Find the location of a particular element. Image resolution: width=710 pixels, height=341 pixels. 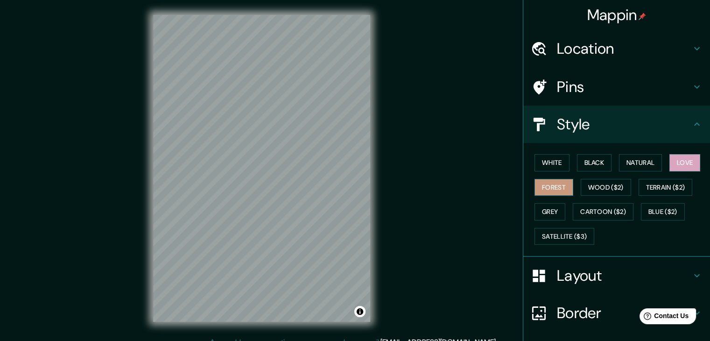

h4: Location is located at coordinates (624, 49).